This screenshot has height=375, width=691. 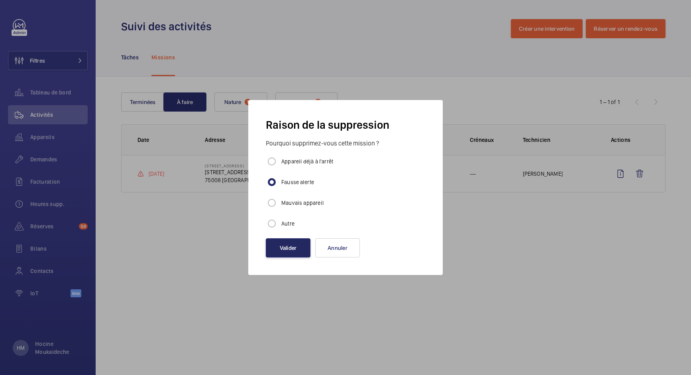 What do you see at coordinates (288, 248) in the screenshot?
I see `button: Valider` at bounding box center [288, 248].